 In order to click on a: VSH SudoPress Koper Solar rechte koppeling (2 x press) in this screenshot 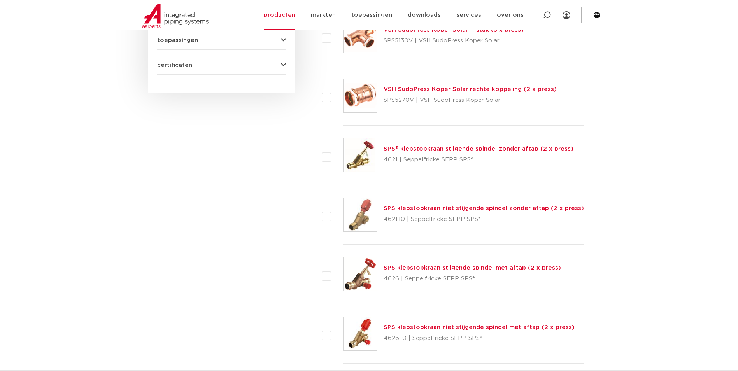, I will do `click(470, 89)`.